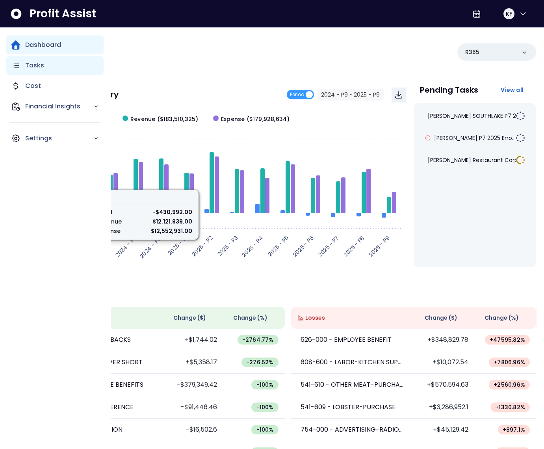  I want to click on p: Cost, so click(33, 86).